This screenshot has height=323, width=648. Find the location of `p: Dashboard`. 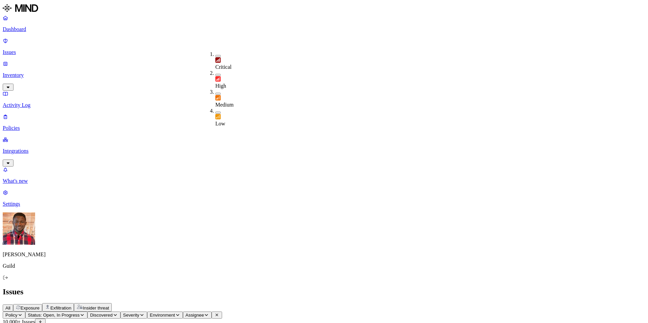

p: Dashboard is located at coordinates (324, 29).